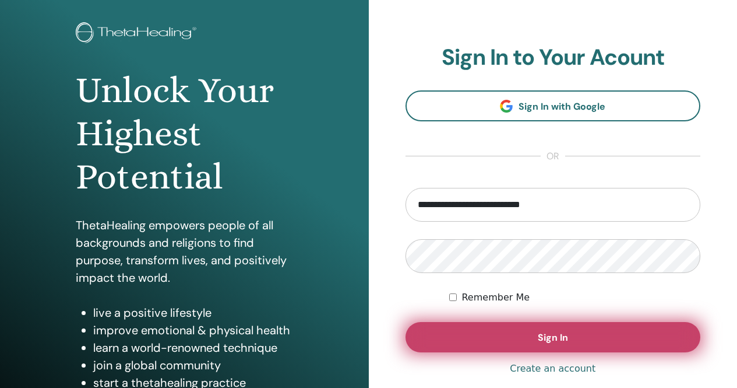  I want to click on h2: Sign In to Your Acount, so click(553, 58).